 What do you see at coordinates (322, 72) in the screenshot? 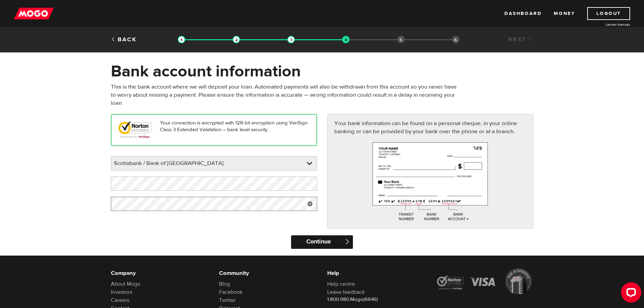
I see `h1: Bank account information` at bounding box center [322, 72].